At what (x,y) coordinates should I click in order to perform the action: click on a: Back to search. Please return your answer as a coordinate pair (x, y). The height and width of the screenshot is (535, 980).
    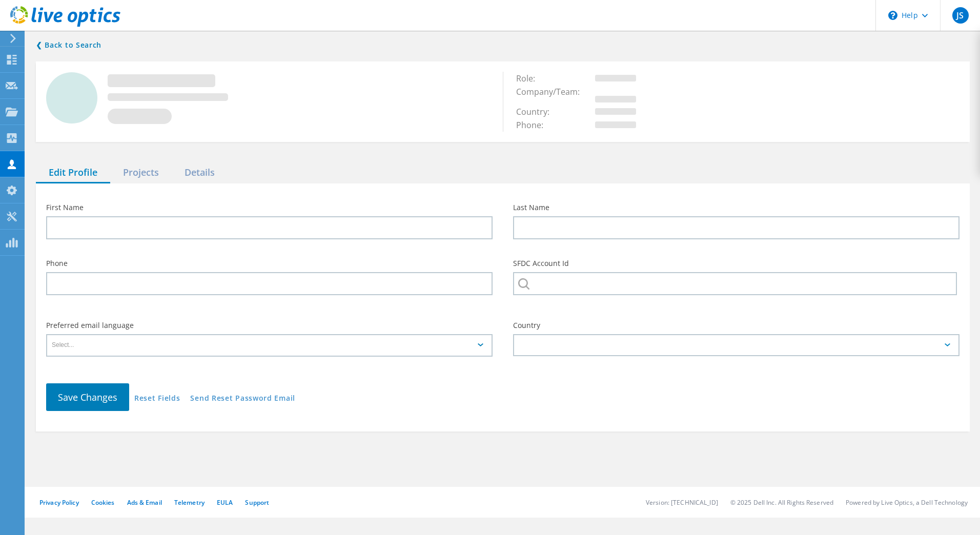
    Looking at the image, I should click on (68, 45).